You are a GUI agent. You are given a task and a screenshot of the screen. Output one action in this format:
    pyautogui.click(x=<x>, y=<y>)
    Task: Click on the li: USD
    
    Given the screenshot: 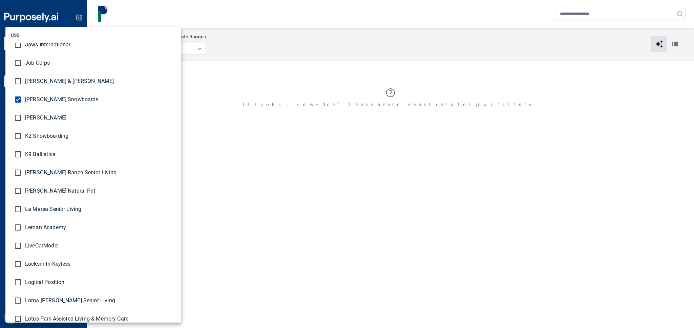 What is the action you would take?
    pyautogui.click(x=93, y=35)
    